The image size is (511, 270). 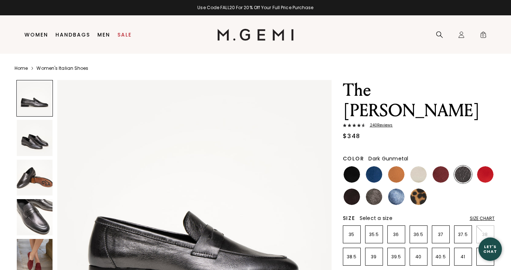 What do you see at coordinates (73, 35) in the screenshot?
I see `a: Handbags` at bounding box center [73, 35].